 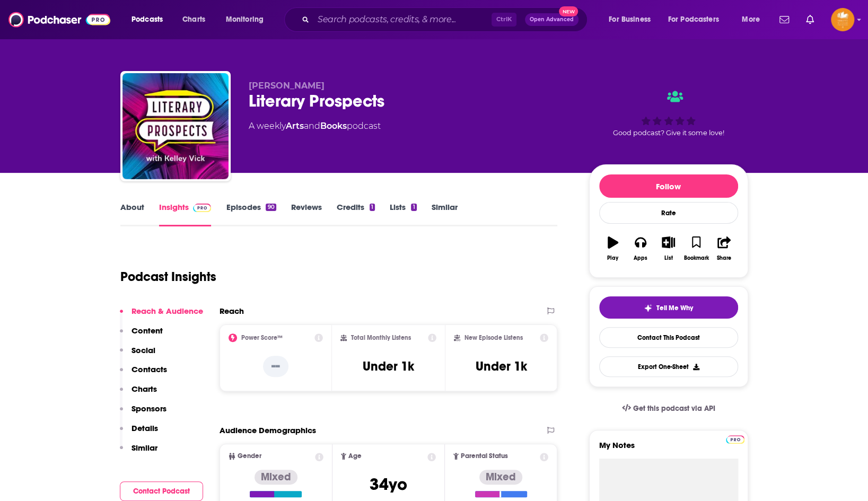 I want to click on span: Good podcast? Give it some love!, so click(x=669, y=132).